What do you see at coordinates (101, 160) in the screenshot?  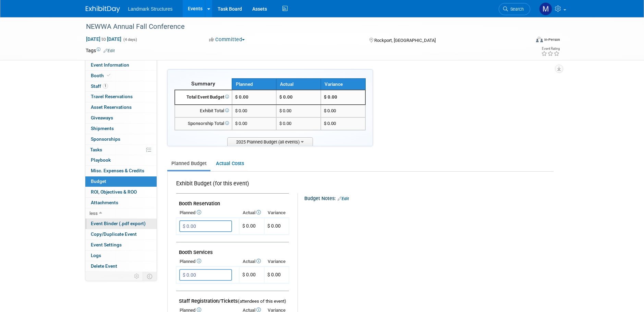 I see `span: Playbook` at bounding box center [101, 160].